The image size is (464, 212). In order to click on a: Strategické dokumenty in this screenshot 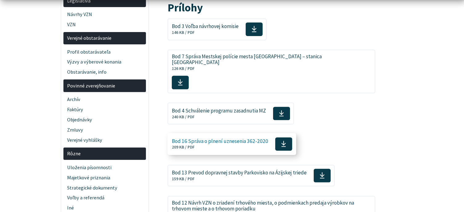, I will do `click(105, 188)`.